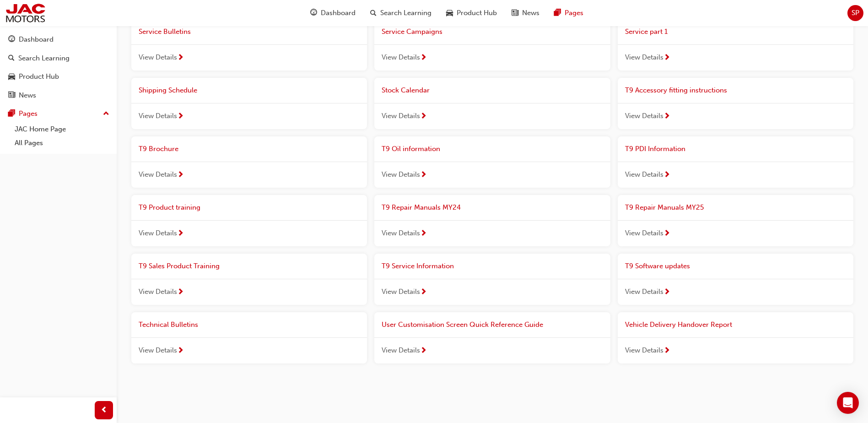  Describe the element at coordinates (58, 77) in the screenshot. I see `a: Product Hub` at that location.